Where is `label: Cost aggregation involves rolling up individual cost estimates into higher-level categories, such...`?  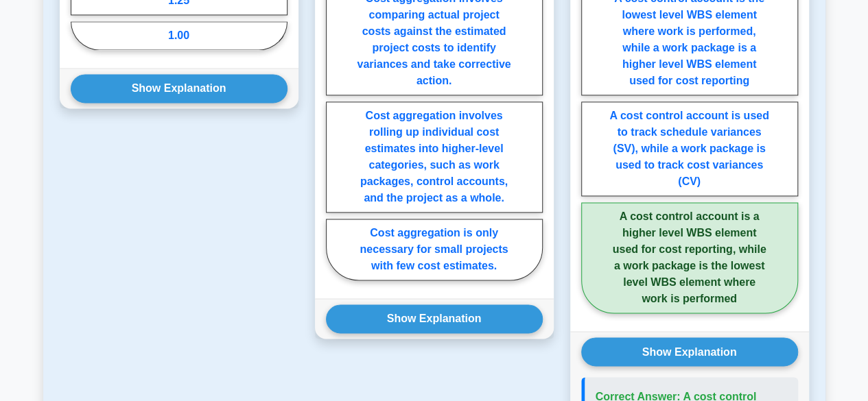
label: Cost aggregation involves rolling up individual cost estimates into higher-level categories, such... is located at coordinates (434, 157).